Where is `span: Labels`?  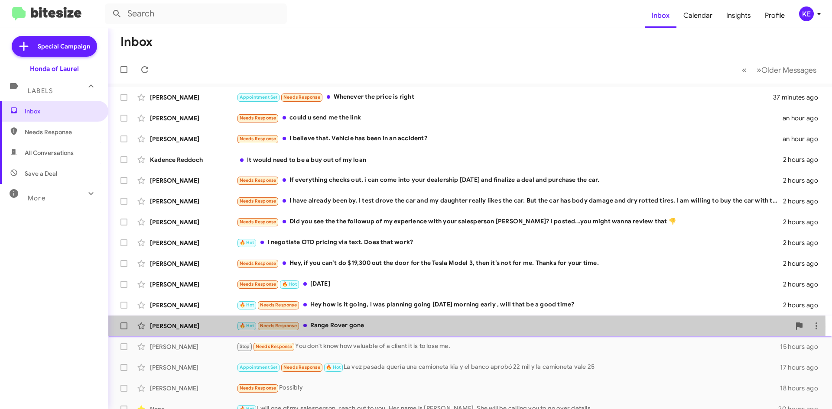
span: Labels is located at coordinates (40, 91).